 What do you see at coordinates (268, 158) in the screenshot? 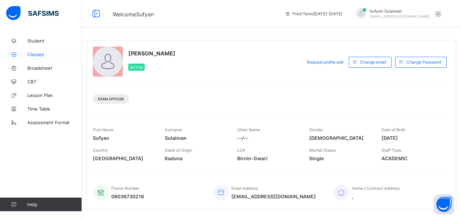
I see `span: Birnin-Gwari` at bounding box center [268, 158].